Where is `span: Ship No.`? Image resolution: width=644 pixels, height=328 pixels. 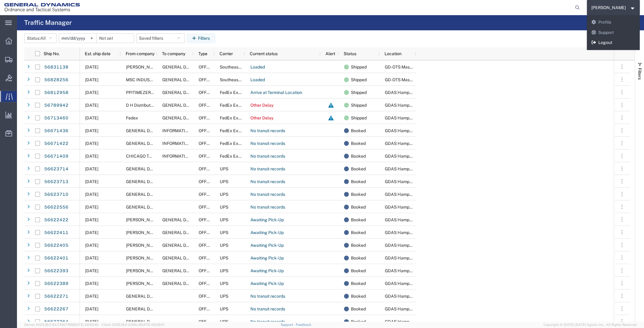 span: Ship No. is located at coordinates (52, 53).